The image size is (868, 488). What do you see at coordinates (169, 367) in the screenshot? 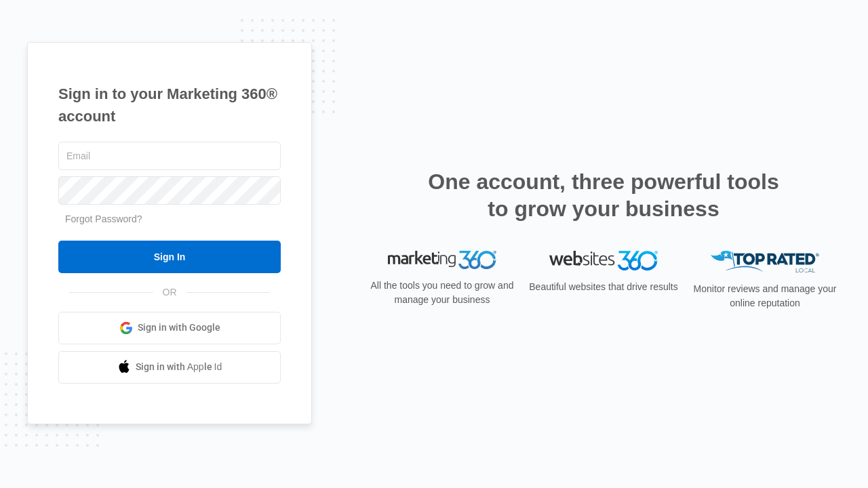
I see `a: Sign in with Apple Id` at bounding box center [169, 367].